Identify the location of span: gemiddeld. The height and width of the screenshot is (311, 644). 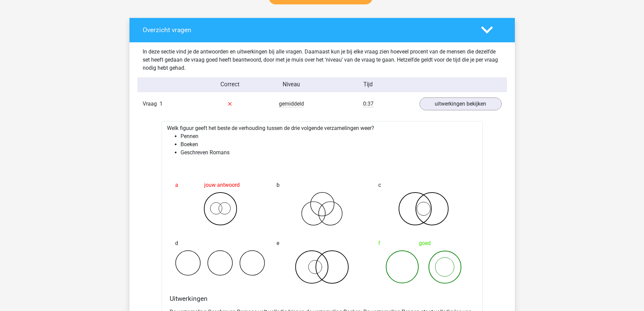
(292, 104).